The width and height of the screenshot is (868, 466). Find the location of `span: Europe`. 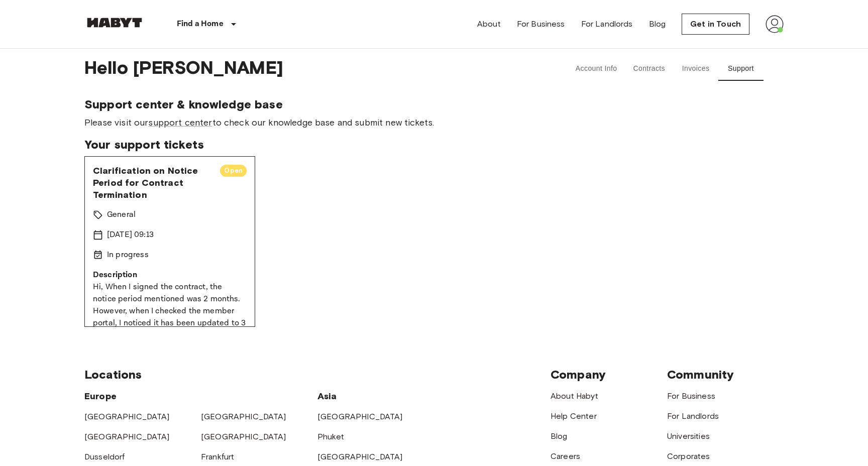

span: Europe is located at coordinates (100, 397).